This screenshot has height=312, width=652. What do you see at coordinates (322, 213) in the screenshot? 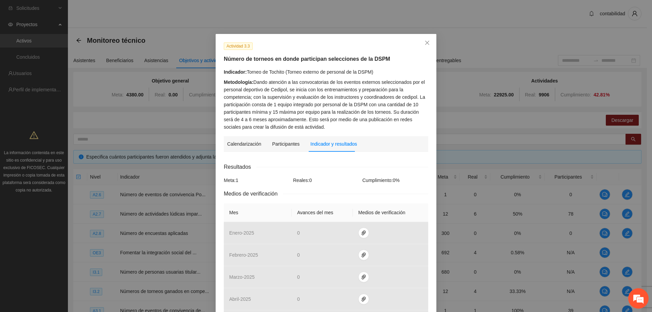
I see `th: Avances del mes` at bounding box center [322, 213].